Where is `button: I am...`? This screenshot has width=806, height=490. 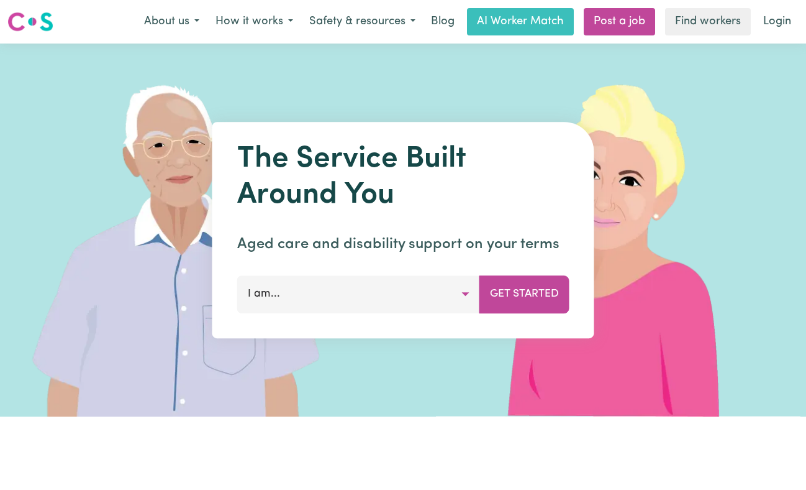 button: I am... is located at coordinates (359, 294).